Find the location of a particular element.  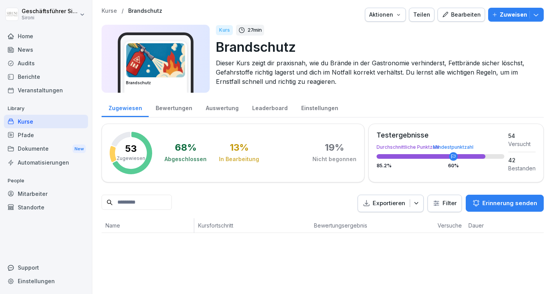

p: 27 min is located at coordinates (254, 30).